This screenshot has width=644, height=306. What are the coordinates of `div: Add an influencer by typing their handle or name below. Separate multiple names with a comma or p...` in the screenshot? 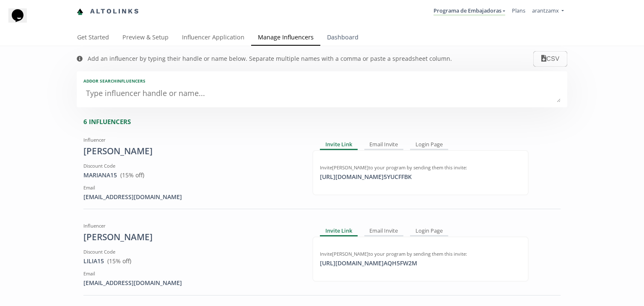 It's located at (270, 59).